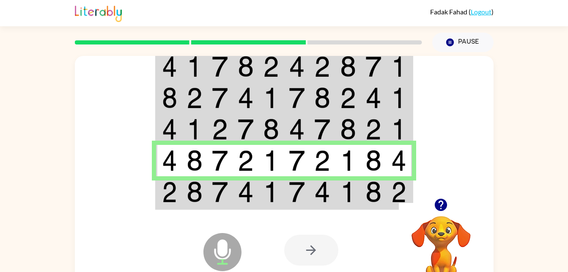 Image resolution: width=568 pixels, height=272 pixels. What do you see at coordinates (98, 13) in the screenshot?
I see `img: Literably` at bounding box center [98, 13].